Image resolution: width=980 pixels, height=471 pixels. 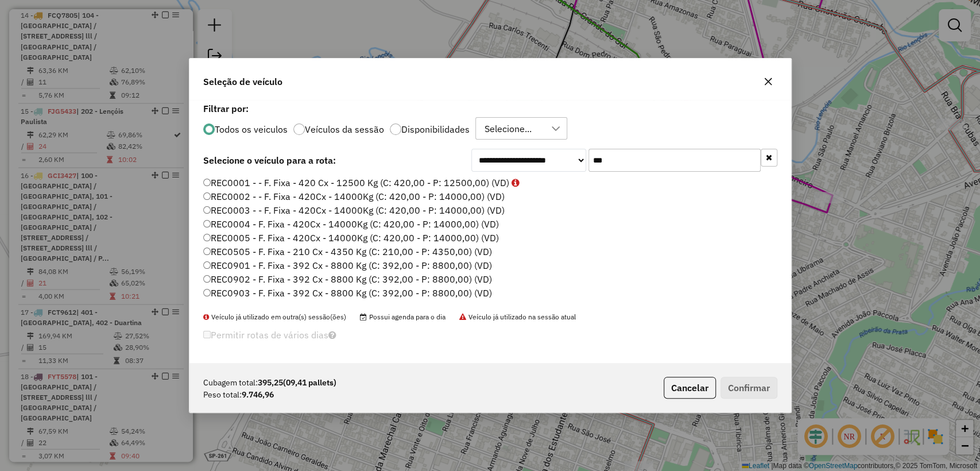 What do you see at coordinates (207, 279) in the screenshot?
I see `input: REC0902 - F. Fixa - 392 Cx - 8800 Kg (C: 392,00 - P: 8800,00) (VD)` at bounding box center [207, 279].